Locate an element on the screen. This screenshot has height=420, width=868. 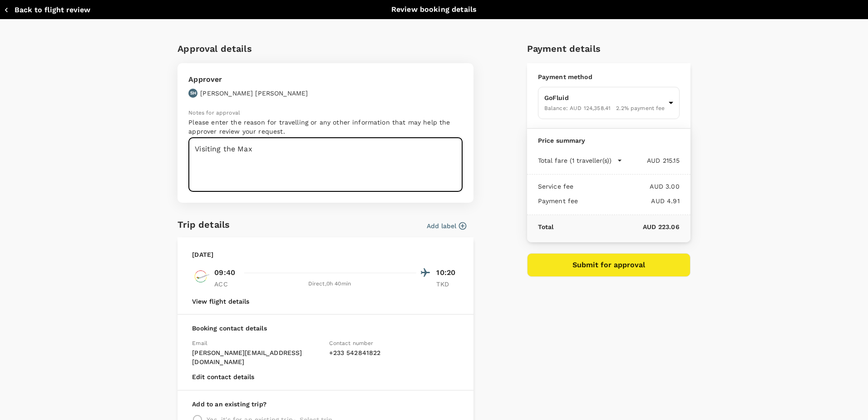
span: Email is located at coordinates (200, 343).